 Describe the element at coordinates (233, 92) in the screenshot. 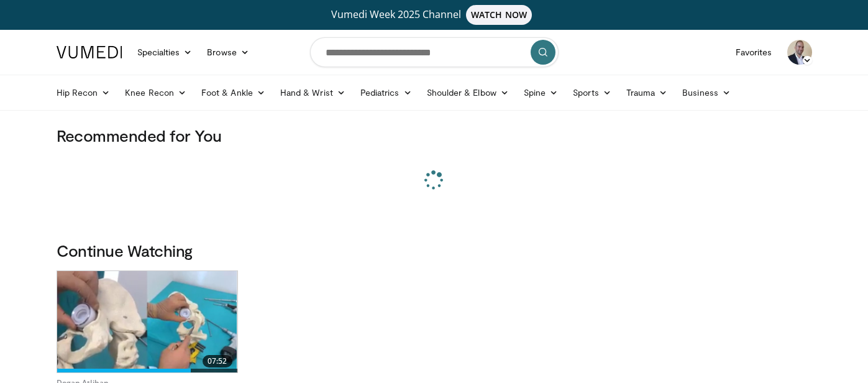

I see `a: Foot & Ankle` at that location.